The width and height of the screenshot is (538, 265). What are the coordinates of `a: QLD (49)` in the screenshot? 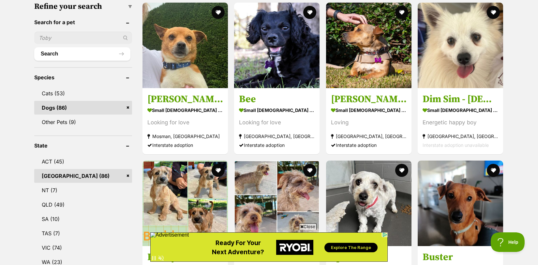 It's located at (83, 205).